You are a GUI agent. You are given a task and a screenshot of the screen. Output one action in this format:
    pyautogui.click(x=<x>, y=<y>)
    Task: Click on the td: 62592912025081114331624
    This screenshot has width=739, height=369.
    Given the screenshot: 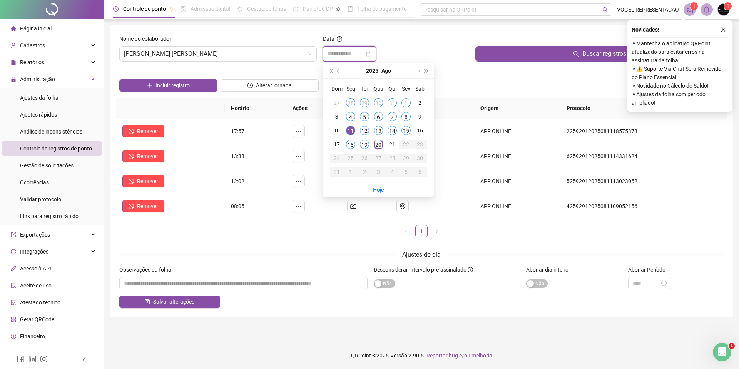 What is the action you would take?
    pyautogui.click(x=643, y=156)
    